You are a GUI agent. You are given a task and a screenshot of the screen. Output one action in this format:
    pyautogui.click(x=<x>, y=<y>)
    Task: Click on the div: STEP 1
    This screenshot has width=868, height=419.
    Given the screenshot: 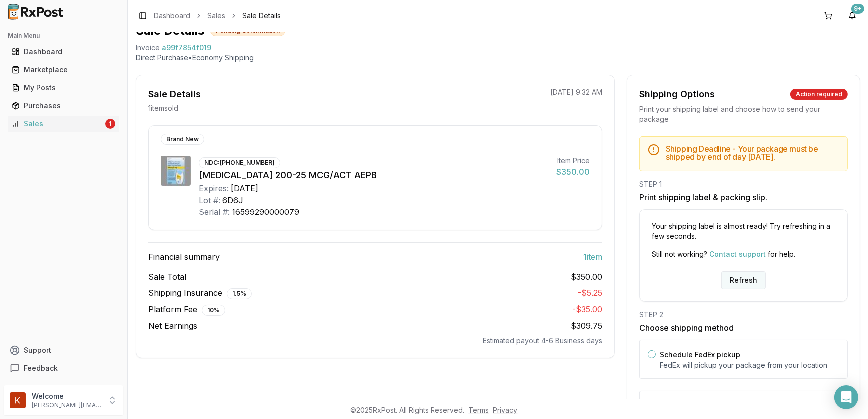 What is the action you would take?
    pyautogui.click(x=743, y=184)
    